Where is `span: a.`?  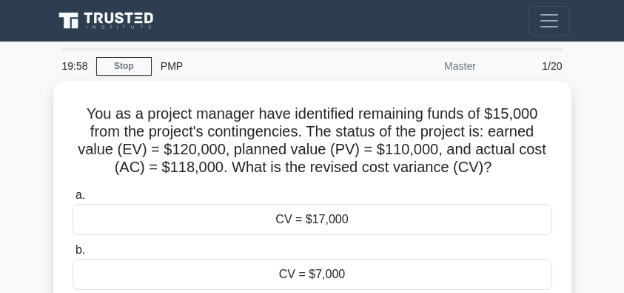 span: a. is located at coordinates (80, 194).